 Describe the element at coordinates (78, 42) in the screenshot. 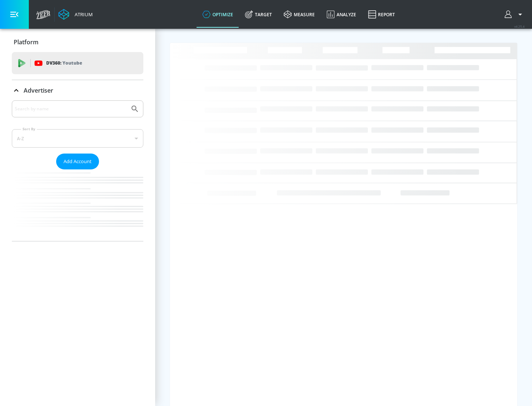

I see `div: Platform` at that location.